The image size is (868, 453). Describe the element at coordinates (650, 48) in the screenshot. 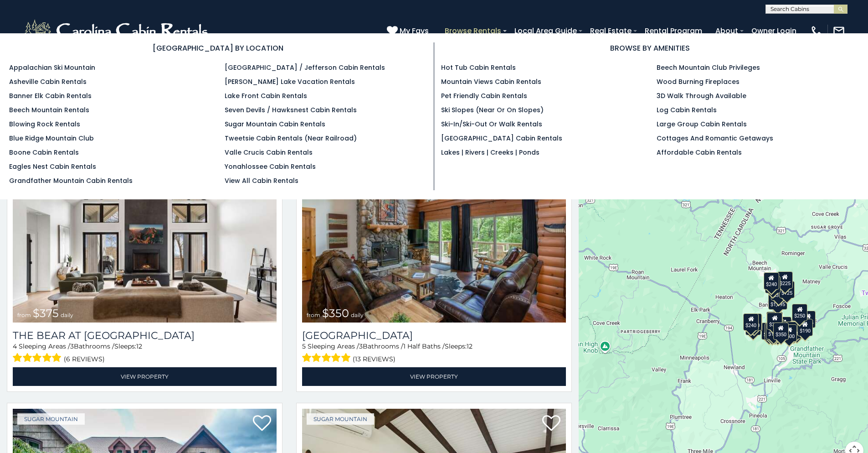

I see `h3: BROWSE BY AMENITIES` at that location.